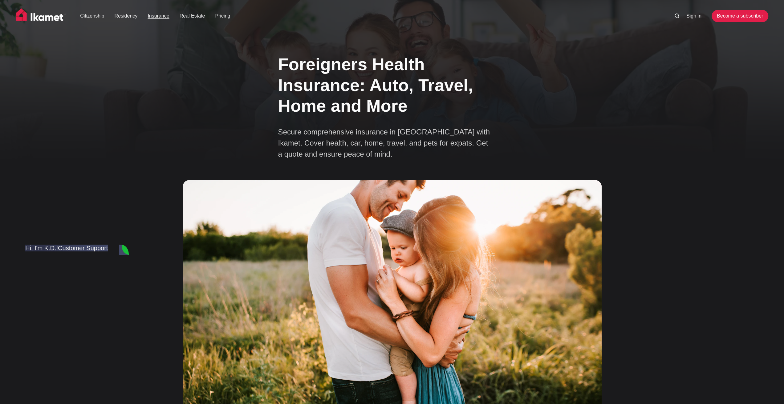 The width and height of the screenshot is (784, 404). What do you see at coordinates (92, 16) in the screenshot?
I see `a: Citizenship` at bounding box center [92, 16].